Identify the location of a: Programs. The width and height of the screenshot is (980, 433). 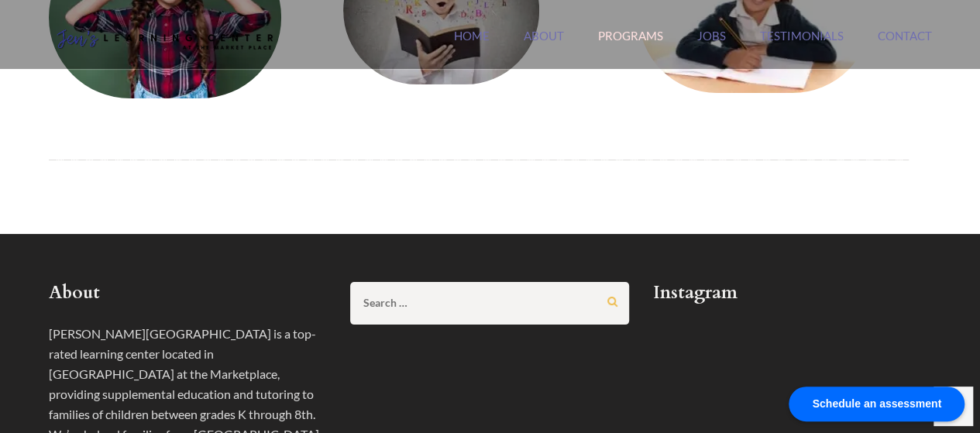
(631, 45).